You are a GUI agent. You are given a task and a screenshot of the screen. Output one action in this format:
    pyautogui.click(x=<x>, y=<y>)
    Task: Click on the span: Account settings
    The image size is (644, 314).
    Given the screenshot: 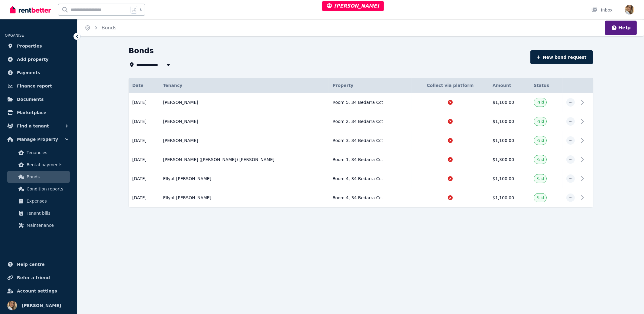 What is the action you would take?
    pyautogui.click(x=37, y=291)
    